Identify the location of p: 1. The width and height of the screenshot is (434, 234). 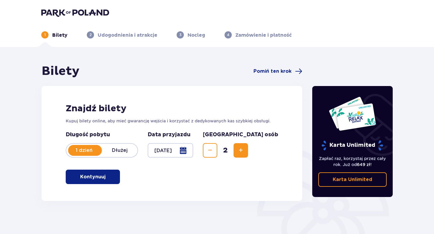
(45, 35).